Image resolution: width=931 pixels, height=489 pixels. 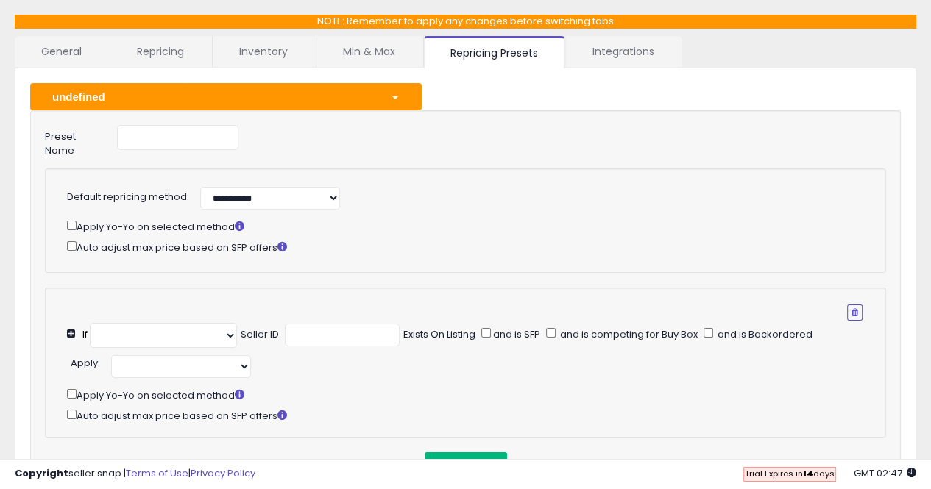 I want to click on span: Trial Expires in days, so click(x=789, y=474).